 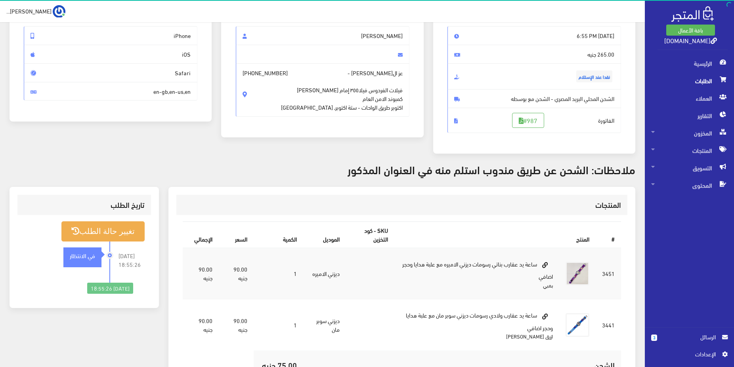 What do you see at coordinates (495, 235) in the screenshot?
I see `th: المنتج` at bounding box center [495, 235].